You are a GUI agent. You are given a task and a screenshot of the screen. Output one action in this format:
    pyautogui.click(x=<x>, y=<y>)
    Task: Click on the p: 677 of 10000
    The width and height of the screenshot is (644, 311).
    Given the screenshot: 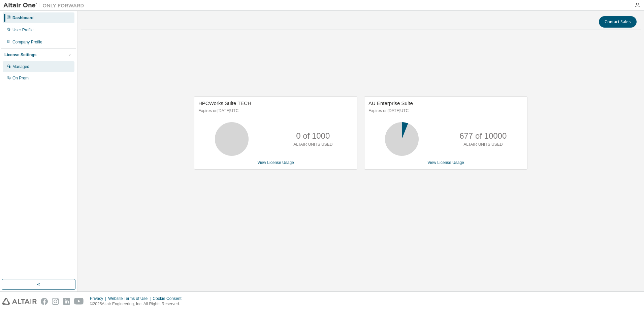 What is the action you would take?
    pyautogui.click(x=483, y=136)
    